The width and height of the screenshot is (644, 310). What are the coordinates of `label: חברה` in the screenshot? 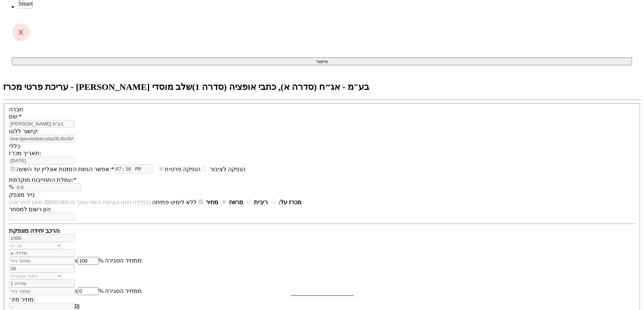 It's located at (16, 109).